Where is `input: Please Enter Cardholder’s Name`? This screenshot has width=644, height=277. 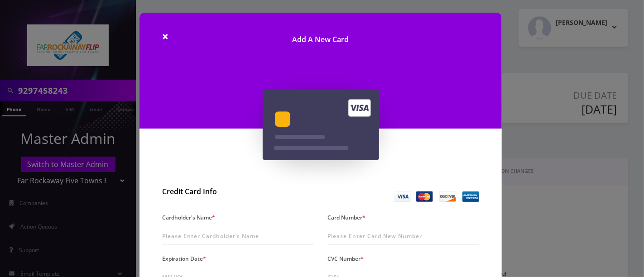 input: Please Enter Cardholder’s Name is located at coordinates (238, 236).